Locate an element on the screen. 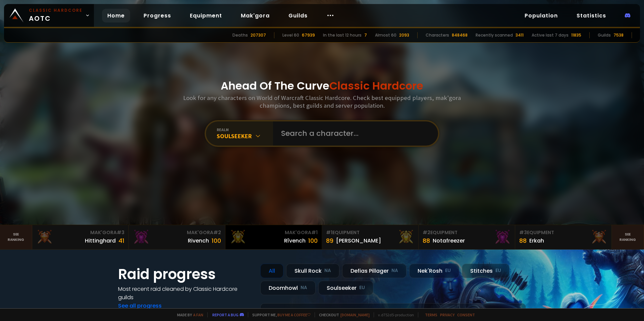  div: 2093 is located at coordinates (404, 35).